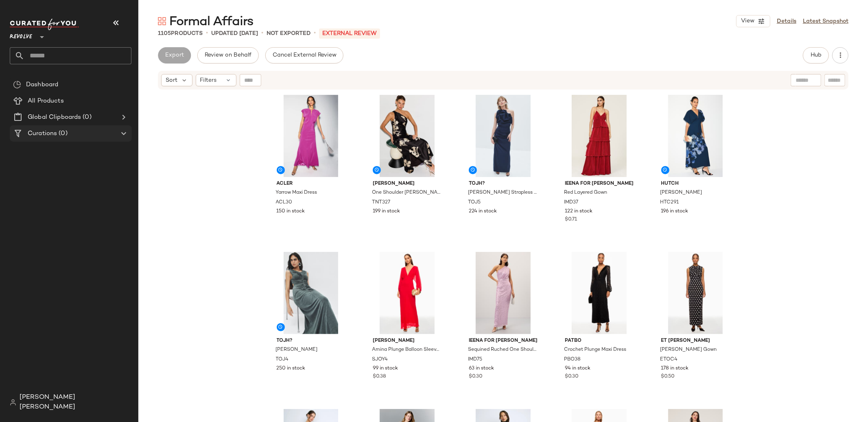 This screenshot has width=868, height=422. I want to click on p: External REVIEW, so click(350, 34).